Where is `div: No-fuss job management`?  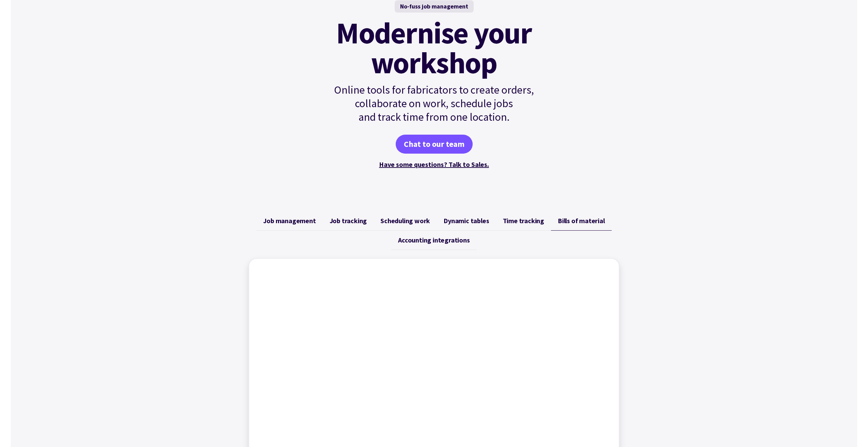
div: No-fuss job management is located at coordinates (434, 6).